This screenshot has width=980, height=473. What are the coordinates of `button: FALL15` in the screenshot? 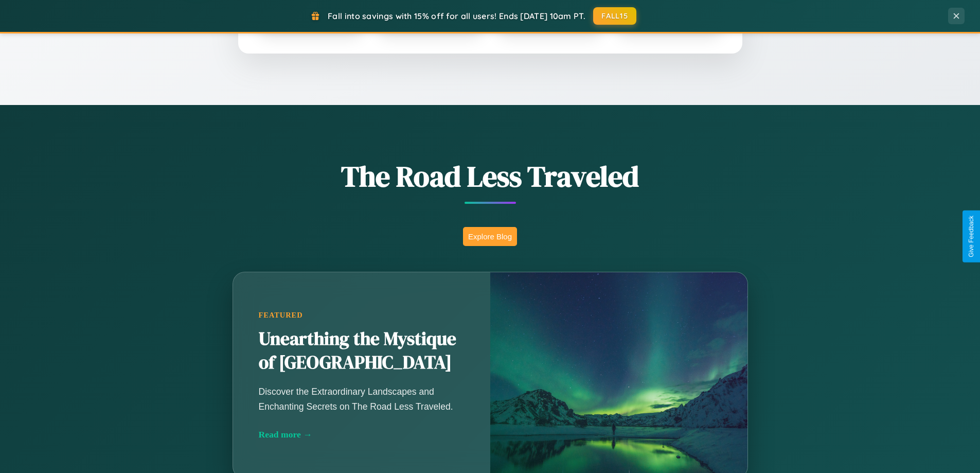 It's located at (615, 16).